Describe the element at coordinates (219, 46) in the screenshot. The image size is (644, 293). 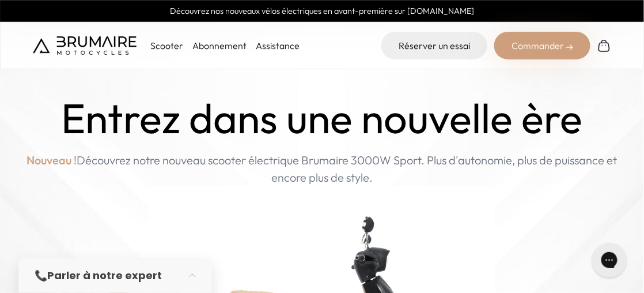
I see `a: Abonnement` at that location.